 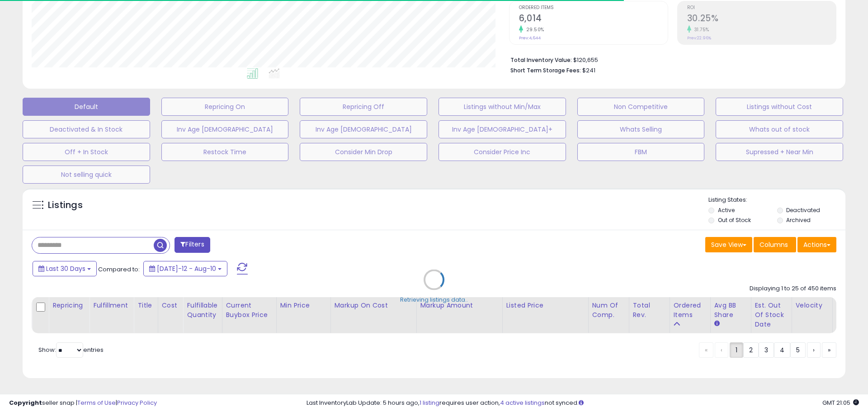 I want to click on span: Ordered Items, so click(x=593, y=8).